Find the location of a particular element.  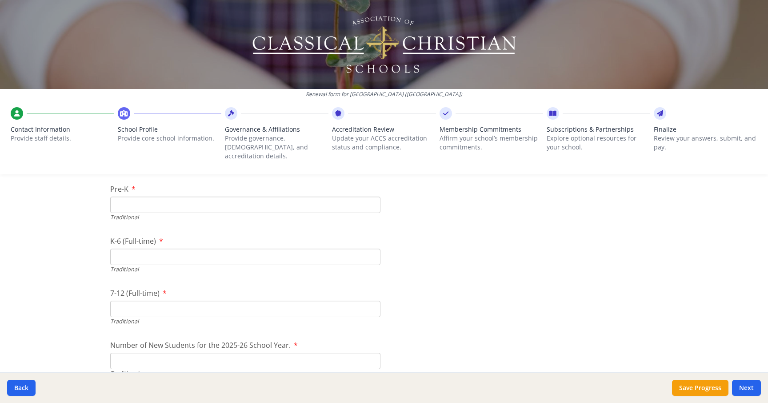

span: Subscriptions & Partnerships is located at coordinates (598, 129).